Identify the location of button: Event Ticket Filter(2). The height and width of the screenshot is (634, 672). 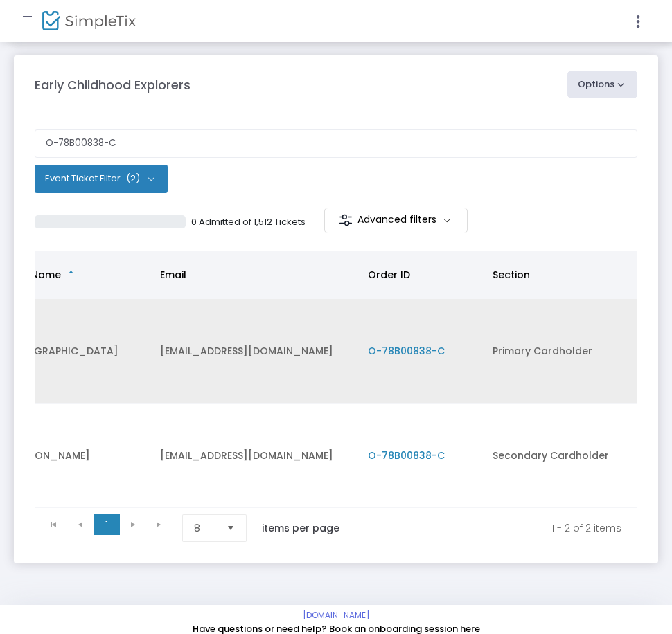
(101, 179).